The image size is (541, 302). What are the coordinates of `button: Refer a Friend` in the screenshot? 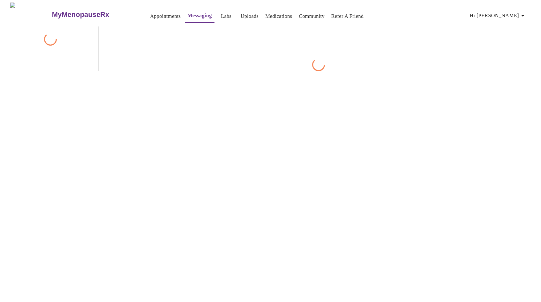 It's located at (348, 16).